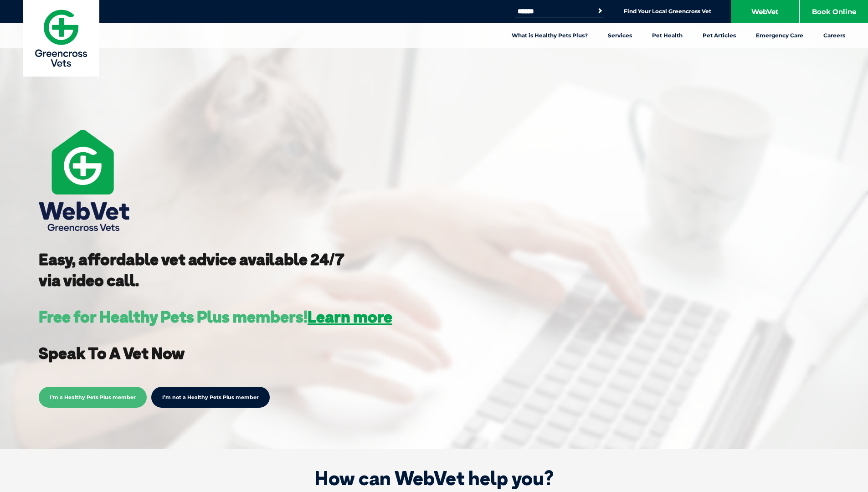 The width and height of the screenshot is (868, 492). Describe the element at coordinates (350, 316) in the screenshot. I see `a: Learn more` at that location.